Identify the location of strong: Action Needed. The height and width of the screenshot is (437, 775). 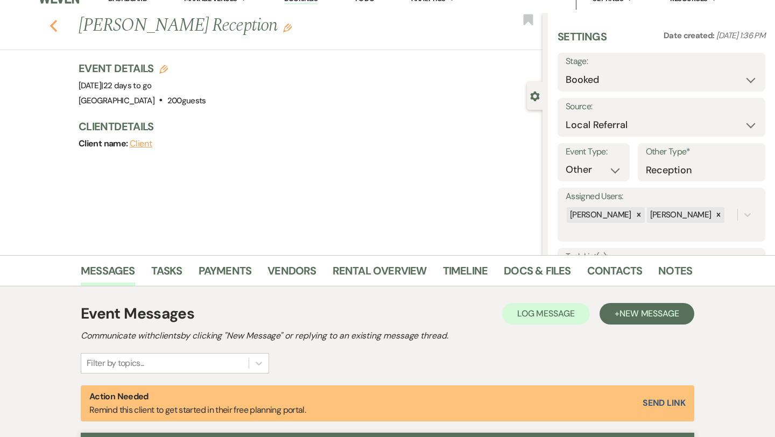
(119, 396).